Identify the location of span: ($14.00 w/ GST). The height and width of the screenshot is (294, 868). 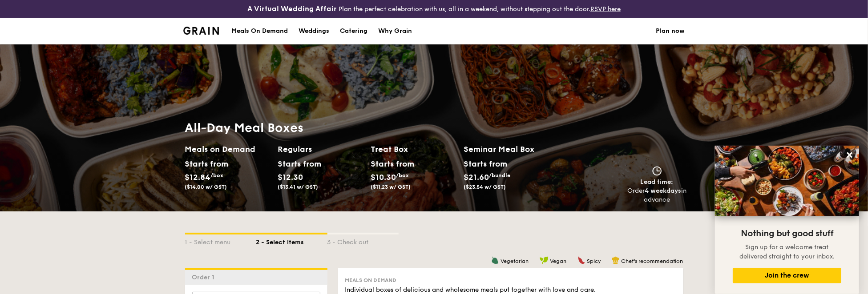
(205, 188).